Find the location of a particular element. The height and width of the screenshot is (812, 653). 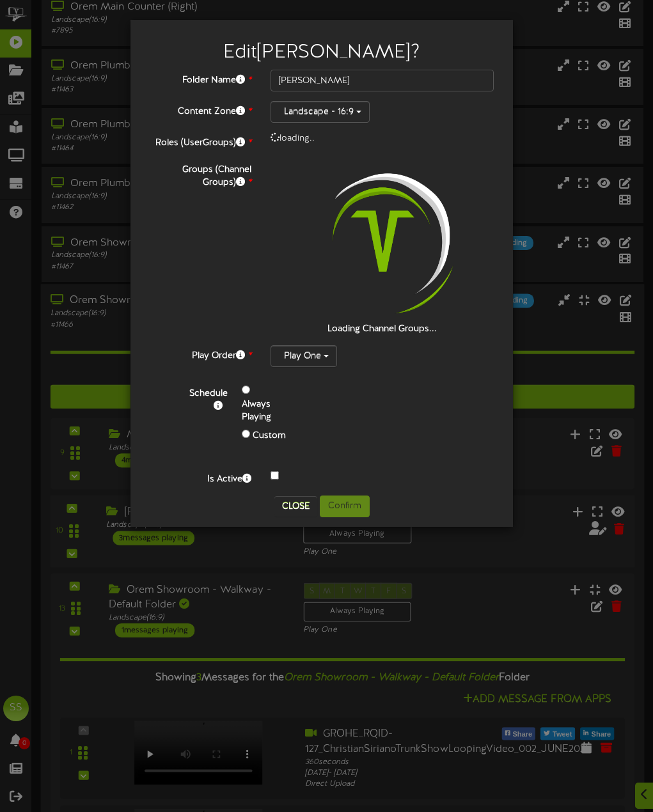

label: Play Order is located at coordinates (200, 354).